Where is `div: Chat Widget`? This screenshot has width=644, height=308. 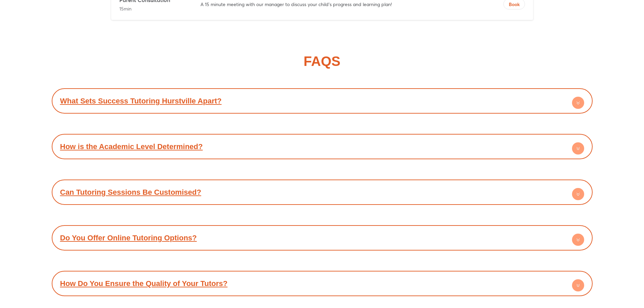
div: Chat Widget is located at coordinates (588, 270).